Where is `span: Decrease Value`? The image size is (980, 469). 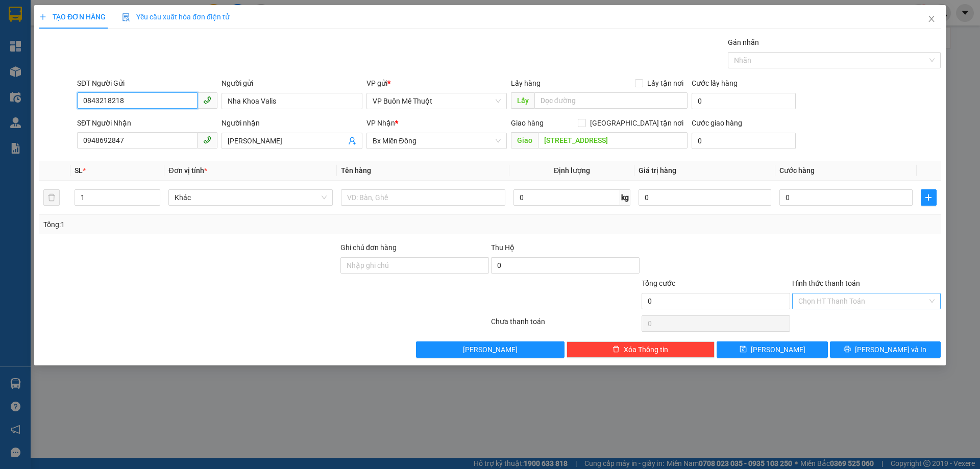 span: Decrease Value is located at coordinates (154, 201).